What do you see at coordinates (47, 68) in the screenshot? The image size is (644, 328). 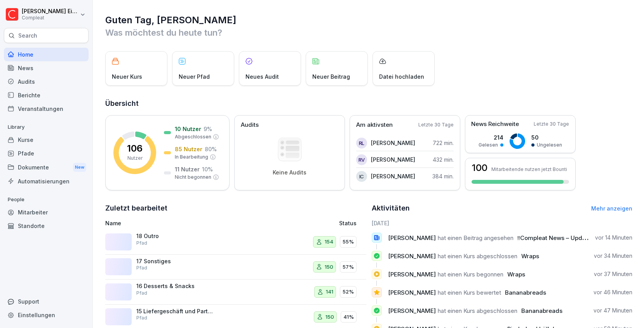 I see `div: News` at bounding box center [47, 68].